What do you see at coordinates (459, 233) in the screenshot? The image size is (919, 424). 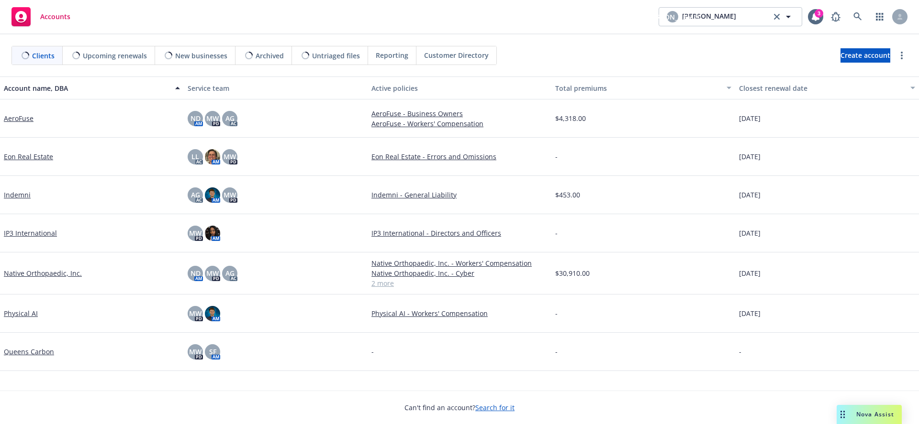 I see `a: IP3 International - Directors and Officers` at bounding box center [459, 233].